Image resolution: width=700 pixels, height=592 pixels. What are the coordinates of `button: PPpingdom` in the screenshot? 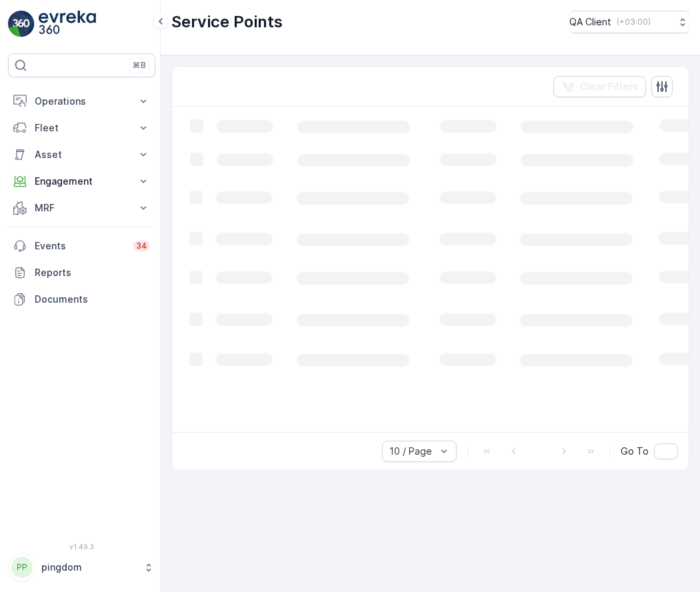 It's located at (82, 567).